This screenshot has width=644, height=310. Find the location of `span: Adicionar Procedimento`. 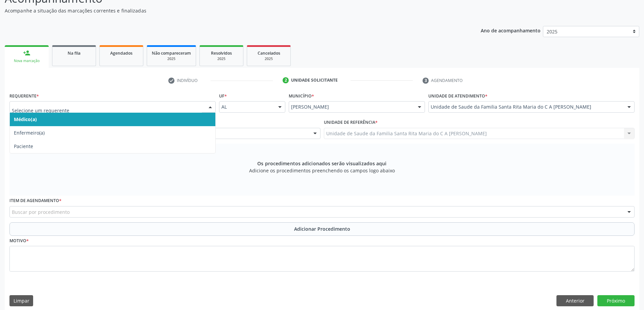

span: Adicionar Procedimento is located at coordinates (322, 229).